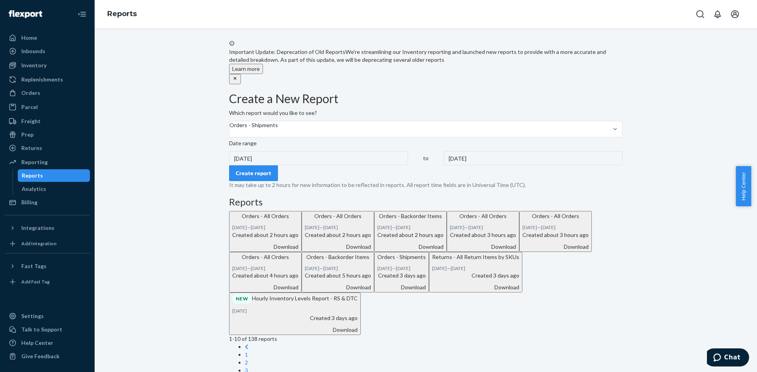 This screenshot has width=757, height=372. What do you see at coordinates (735, 14) in the screenshot?
I see `button: Open account menu` at bounding box center [735, 14].